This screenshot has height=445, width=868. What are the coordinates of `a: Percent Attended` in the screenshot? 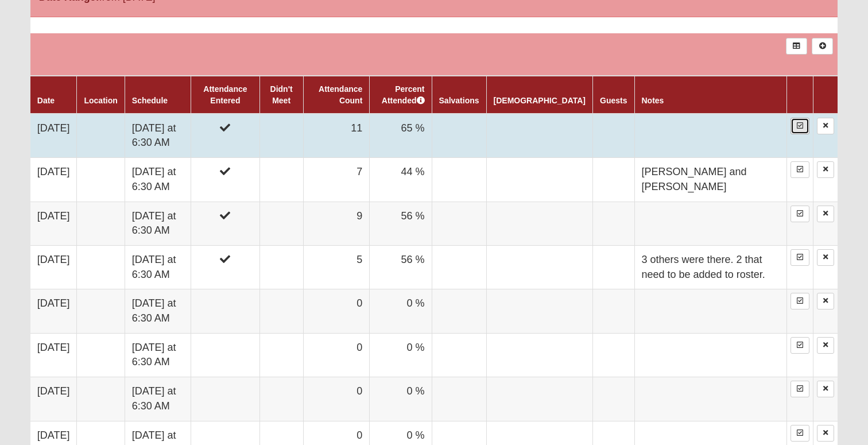 It's located at (403, 95).